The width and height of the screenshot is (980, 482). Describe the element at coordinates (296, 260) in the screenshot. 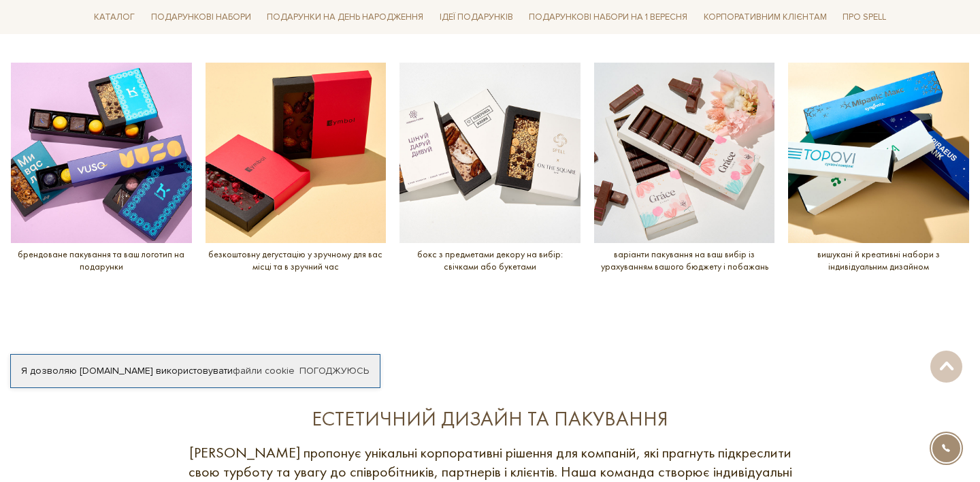

I see `p: безкоштовну дегустацію у зручному для вас місці та в зручний час` at that location.